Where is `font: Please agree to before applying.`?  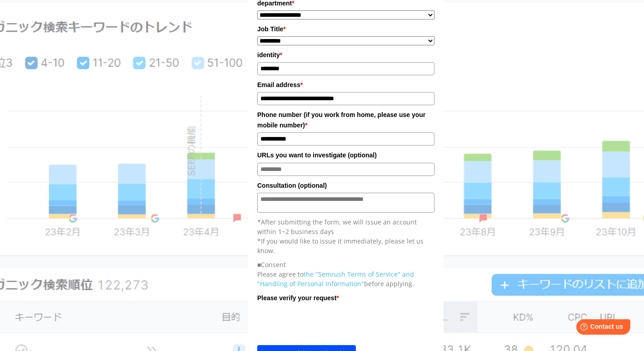 font: Please agree to before applying. is located at coordinates (335, 279).